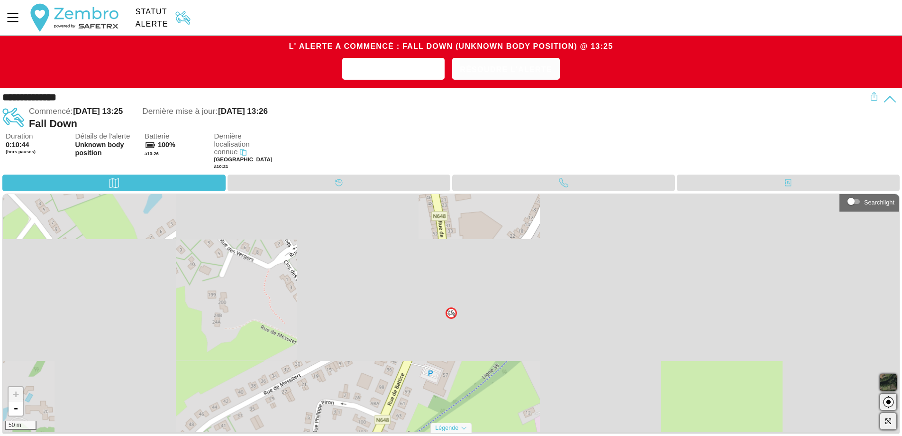 The height and width of the screenshot is (436, 902). What do you see at coordinates (450, 124) in the screenshot?
I see `div: Fall Down` at bounding box center [450, 124].